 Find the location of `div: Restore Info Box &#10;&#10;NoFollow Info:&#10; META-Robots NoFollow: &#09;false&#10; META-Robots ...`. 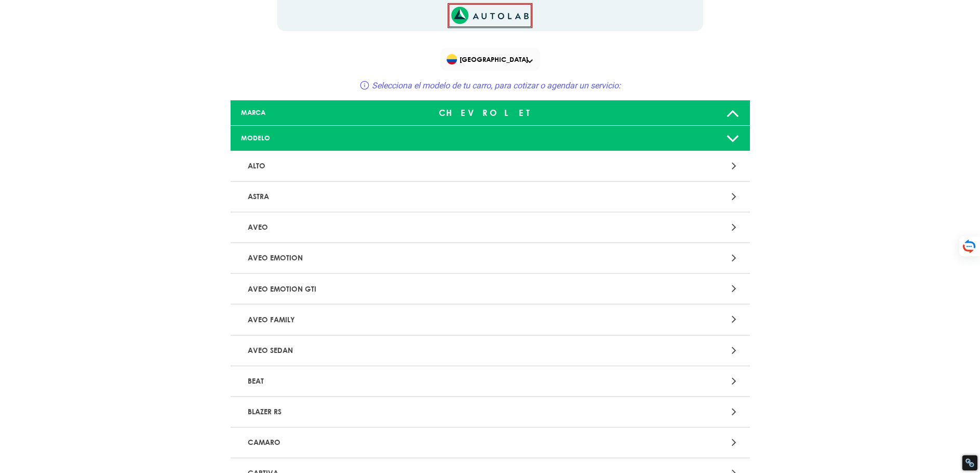

div: Restore Info Box &#10;&#10;NoFollow Info:&#10; META-Robots NoFollow: &#09;false&#10; META-Robots ... is located at coordinates (970, 463).